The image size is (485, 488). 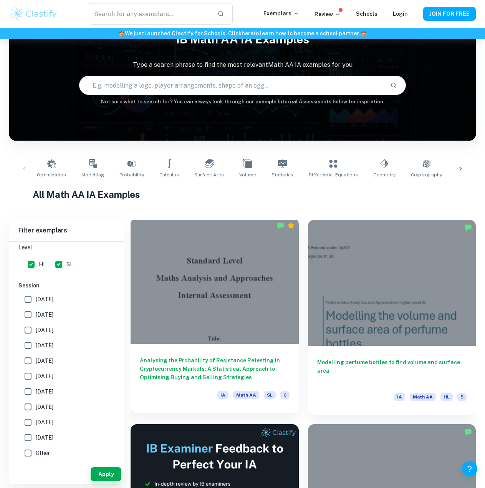 I want to click on a: JOIN FOR FREE, so click(x=450, y=14).